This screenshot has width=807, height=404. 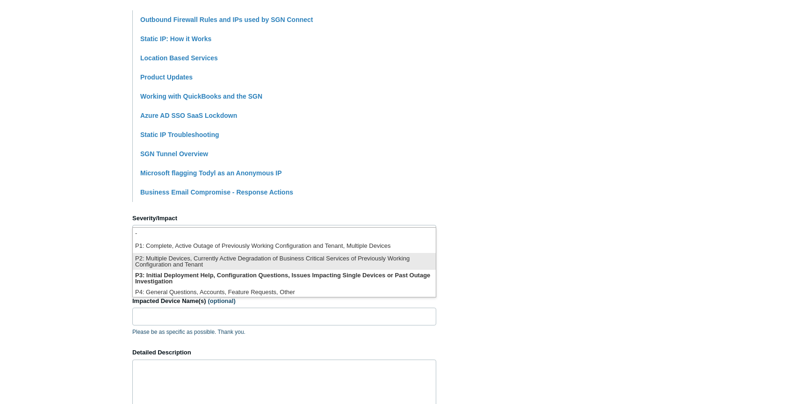 I want to click on a: Outbound Firewall Rules and IPs used by SGN Connect, so click(x=227, y=20).